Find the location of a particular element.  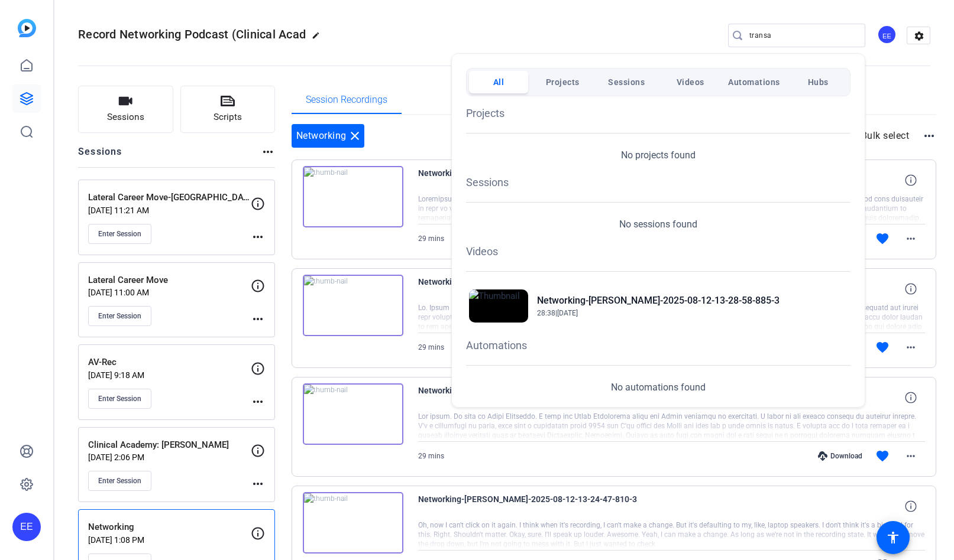

span: 28:38 is located at coordinates (546, 313).